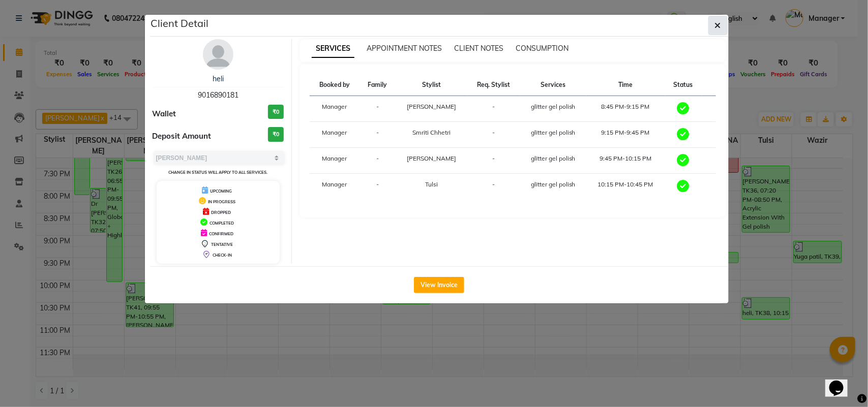 This screenshot has width=868, height=407. I want to click on span: 9016890181, so click(218, 95).